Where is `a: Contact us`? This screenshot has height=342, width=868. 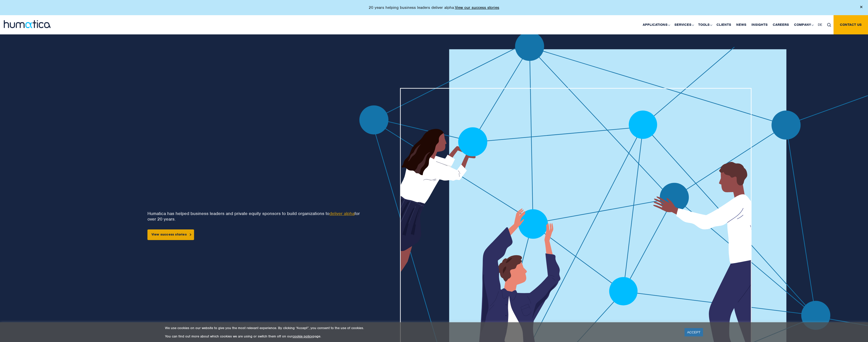
a: Contact us is located at coordinates (851, 25).